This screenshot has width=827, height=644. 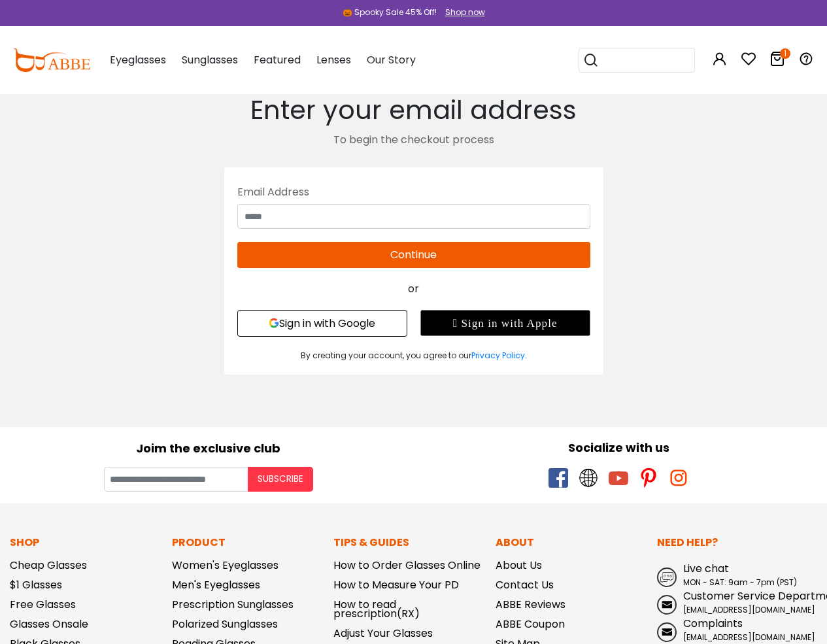 What do you see at coordinates (777, 61) in the screenshot?
I see `a: 1` at bounding box center [777, 61].